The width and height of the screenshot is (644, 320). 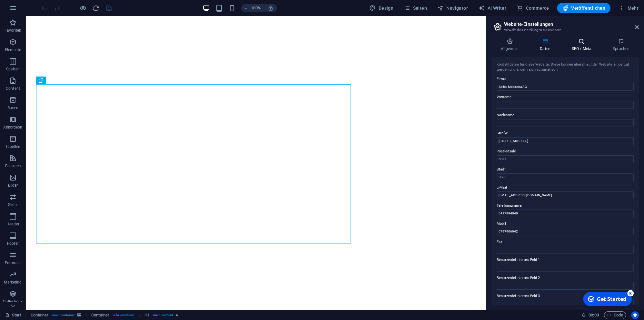 I want to click on span: . info-container, so click(x=123, y=315).